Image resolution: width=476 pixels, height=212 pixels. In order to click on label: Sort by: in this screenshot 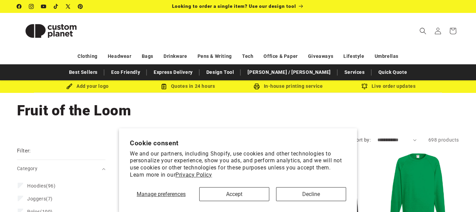, I will do `click(362, 140)`.